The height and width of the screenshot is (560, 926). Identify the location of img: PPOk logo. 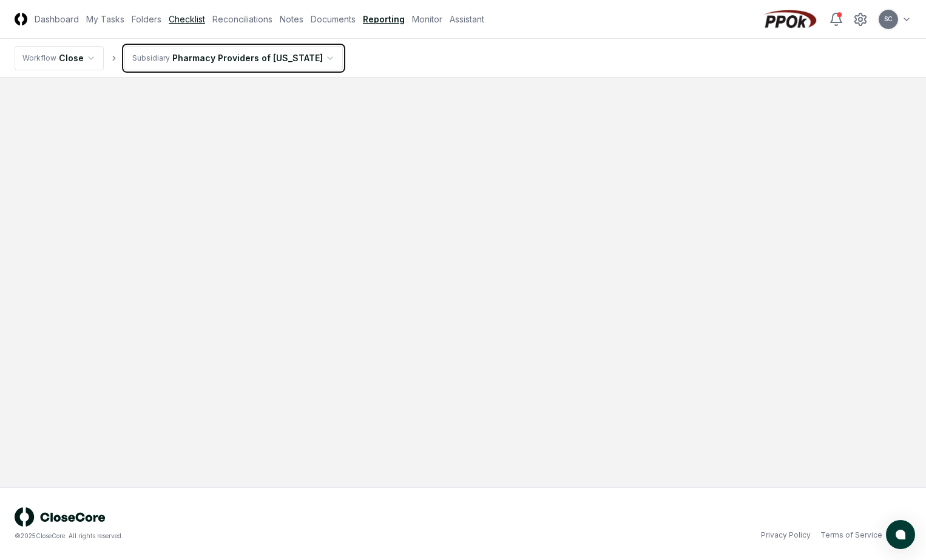
(790, 19).